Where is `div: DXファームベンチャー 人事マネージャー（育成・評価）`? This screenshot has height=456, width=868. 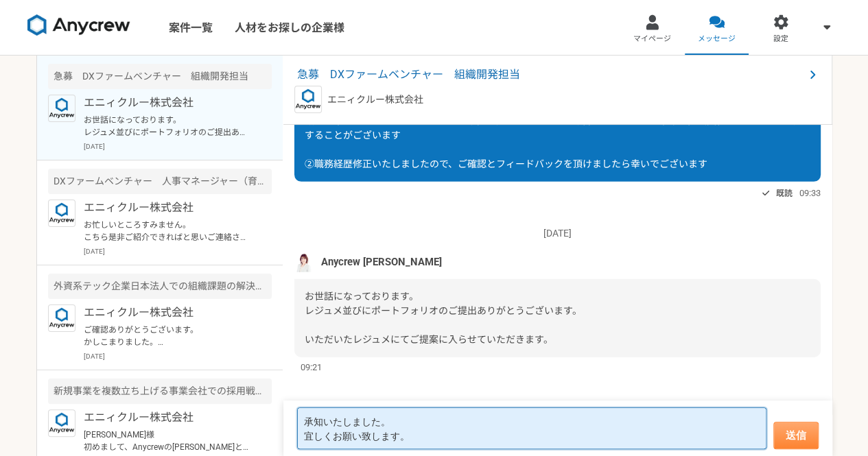
div: DXファームベンチャー 人事マネージャー（育成・評価） is located at coordinates (160, 181).